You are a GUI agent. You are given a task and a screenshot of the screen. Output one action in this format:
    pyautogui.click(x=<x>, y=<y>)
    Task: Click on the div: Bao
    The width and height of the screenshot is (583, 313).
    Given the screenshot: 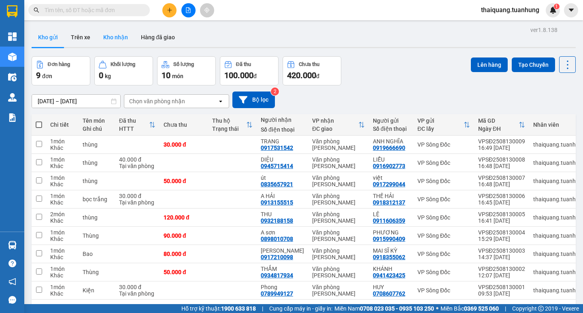 What is the action you would take?
    pyautogui.click(x=97, y=254)
    